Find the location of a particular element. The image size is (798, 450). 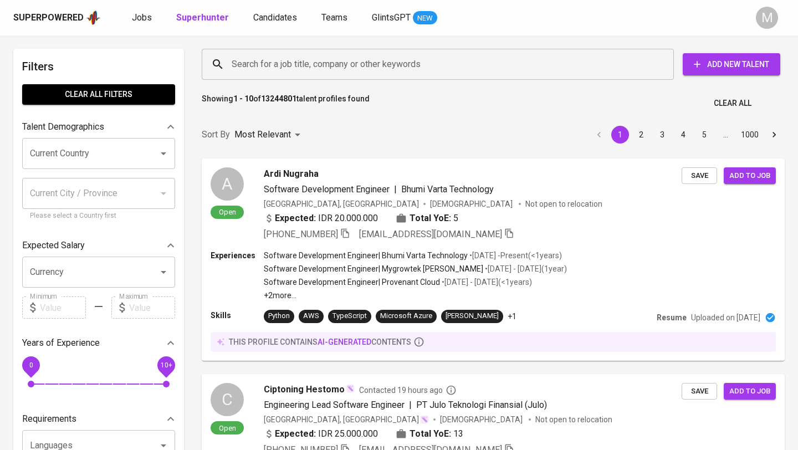

button: Go to page 5 is located at coordinates (704, 135).